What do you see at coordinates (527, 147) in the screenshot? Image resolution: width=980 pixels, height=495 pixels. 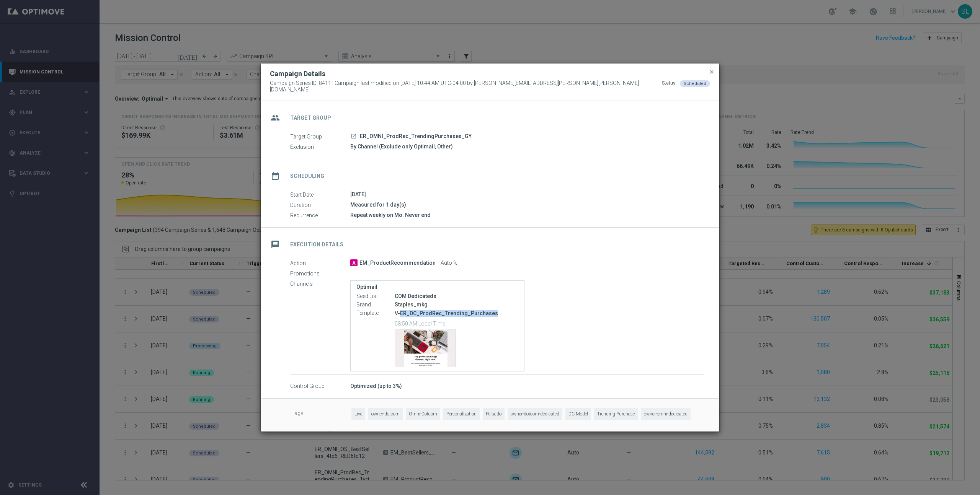 I see `div: By Channel (Exclude only Optimail, Other)` at bounding box center [527, 147].